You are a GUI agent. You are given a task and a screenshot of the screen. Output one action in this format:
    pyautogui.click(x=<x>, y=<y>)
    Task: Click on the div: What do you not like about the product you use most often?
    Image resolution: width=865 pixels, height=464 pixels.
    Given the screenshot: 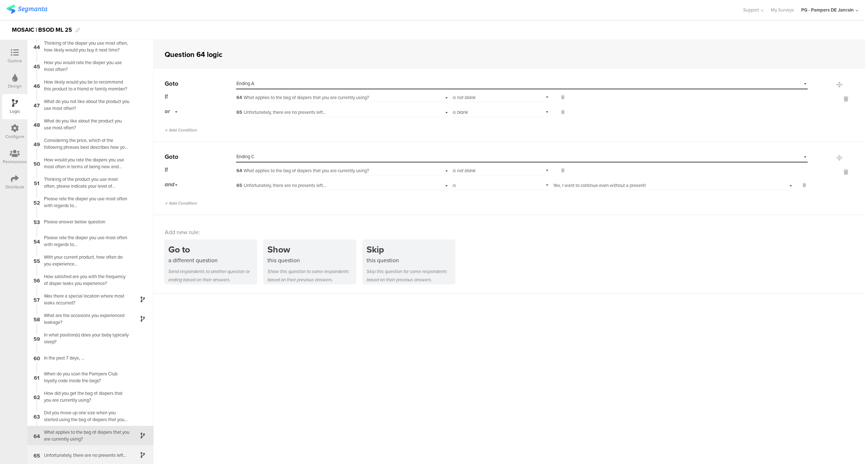 What is the action you would take?
    pyautogui.click(x=85, y=105)
    